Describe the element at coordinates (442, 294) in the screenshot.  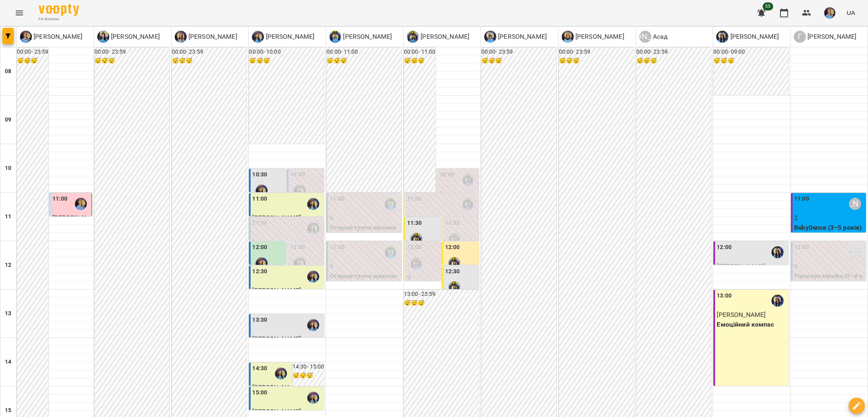
I see `h6: 13:00 - 23:59` at that location.